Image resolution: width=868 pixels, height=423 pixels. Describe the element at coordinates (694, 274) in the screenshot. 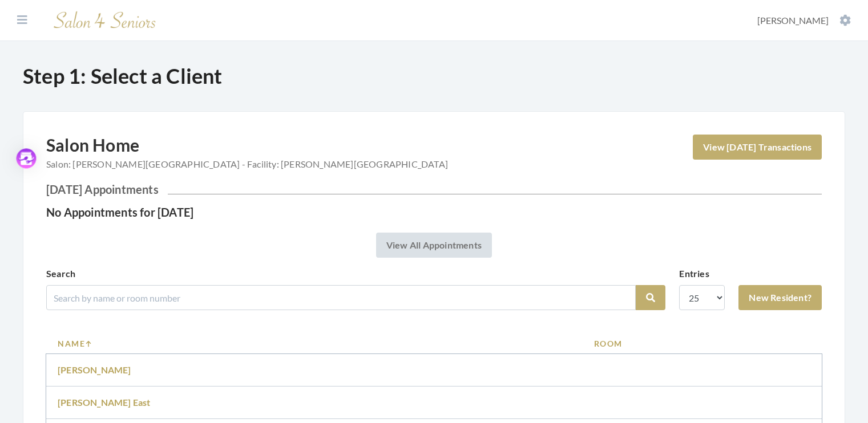

I see `label: Entries` at that location.